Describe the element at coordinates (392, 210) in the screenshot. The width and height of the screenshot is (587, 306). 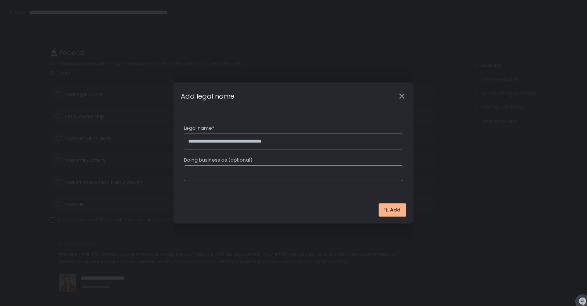
I see `button: Add` at that location.